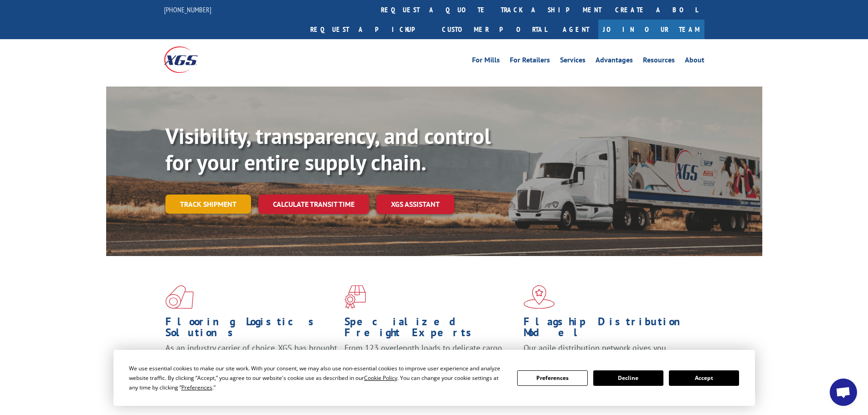  I want to click on h1: Flagship Distribution Model, so click(609, 329).